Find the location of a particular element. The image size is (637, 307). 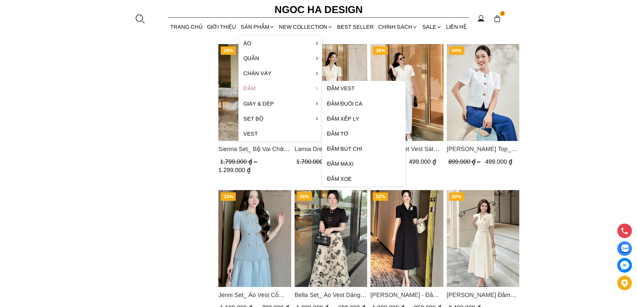

a: Đầm Vest is located at coordinates (364, 88).